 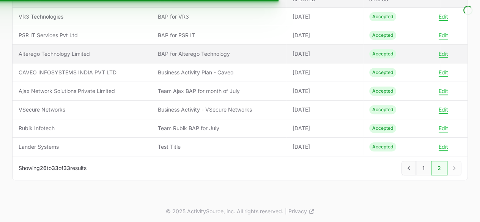 What do you see at coordinates (43, 168) in the screenshot?
I see `span: 26` at bounding box center [43, 168].